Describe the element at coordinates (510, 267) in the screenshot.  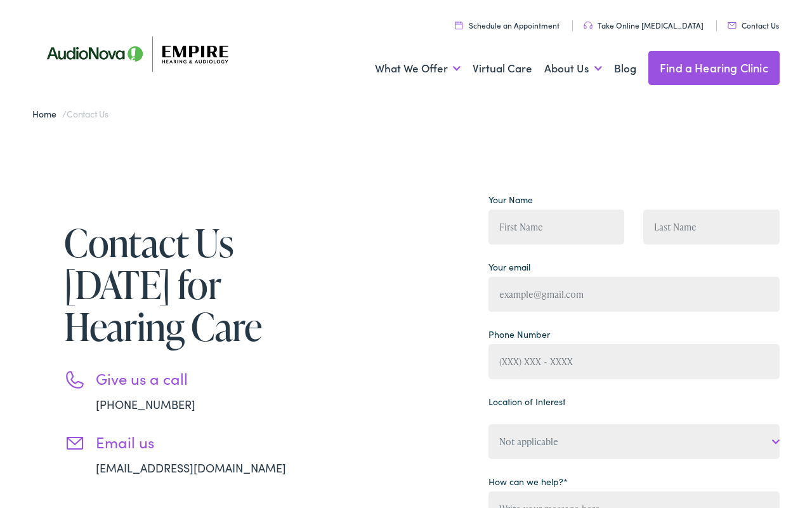
I see `label: Your email` at that location.